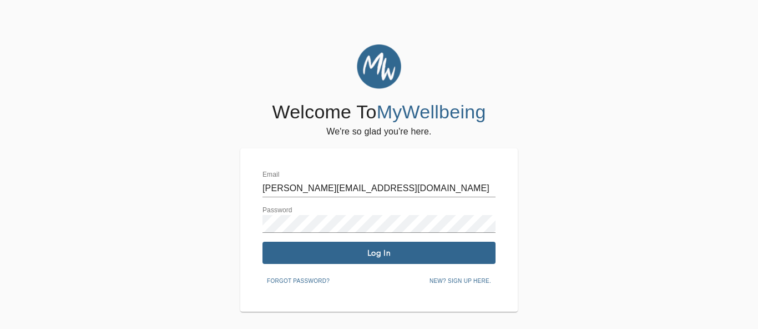 The width and height of the screenshot is (758, 329). I want to click on h6: We're so glad you're here., so click(379, 132).